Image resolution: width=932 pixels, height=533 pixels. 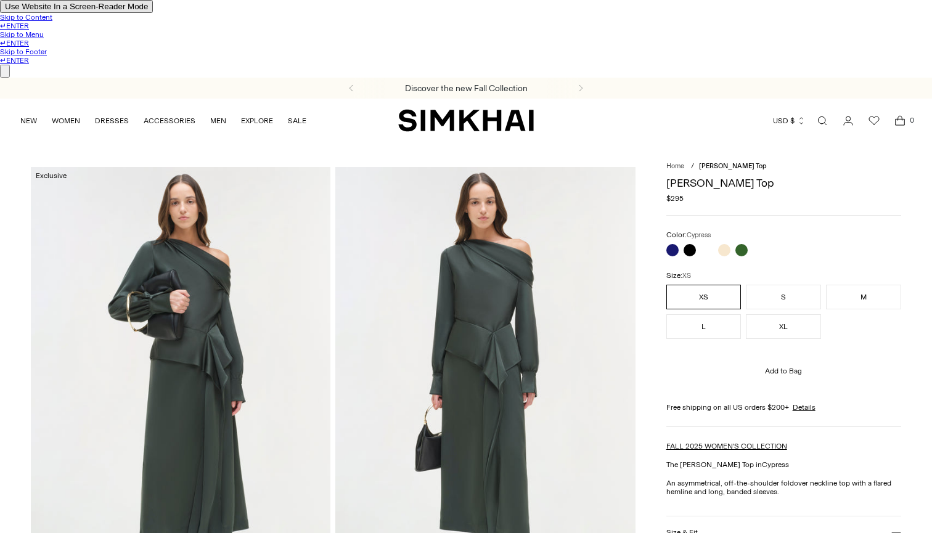 What do you see at coordinates (804, 408) in the screenshot?
I see `a: Details` at bounding box center [804, 408].